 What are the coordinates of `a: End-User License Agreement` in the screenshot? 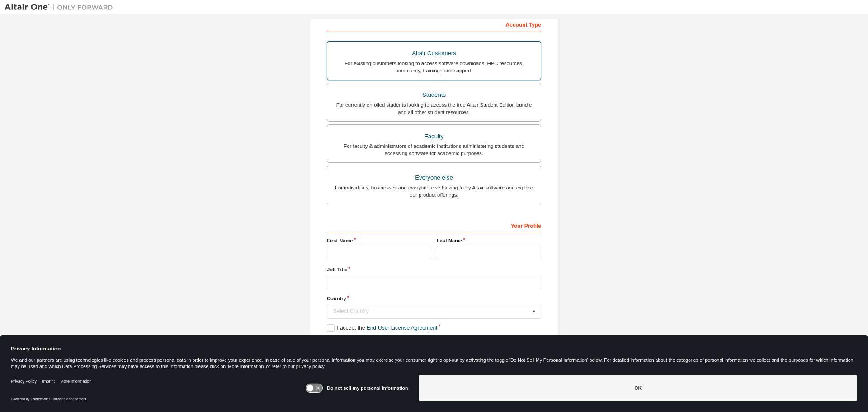 It's located at (402, 328).